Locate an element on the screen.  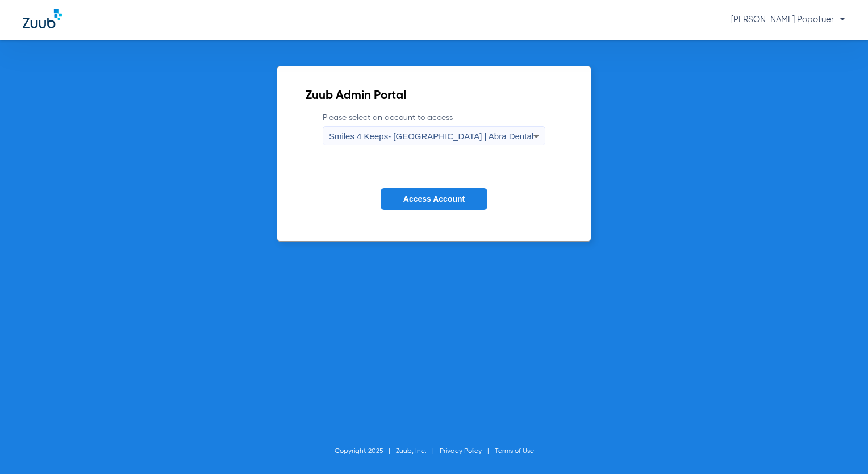
label: Please select an account to access is located at coordinates (434, 129).